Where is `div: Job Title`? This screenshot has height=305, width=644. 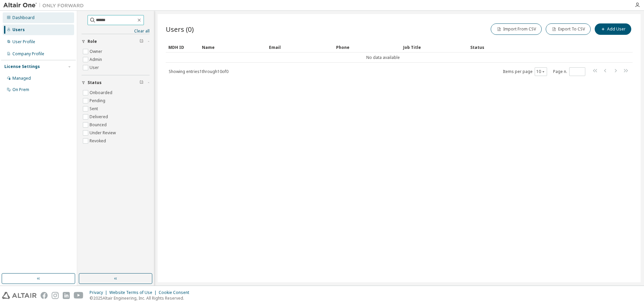 div: Job Title is located at coordinates (434, 47).